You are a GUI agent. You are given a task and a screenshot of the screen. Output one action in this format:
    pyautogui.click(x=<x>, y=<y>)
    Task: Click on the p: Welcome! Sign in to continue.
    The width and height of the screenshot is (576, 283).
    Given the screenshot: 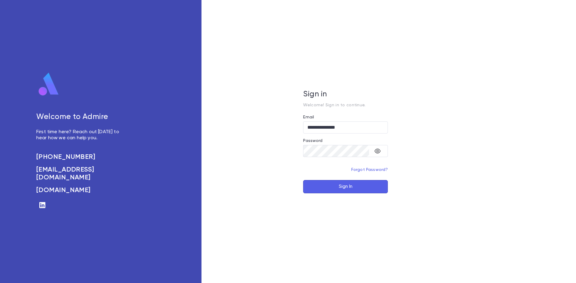 What is the action you would take?
    pyautogui.click(x=345, y=105)
    